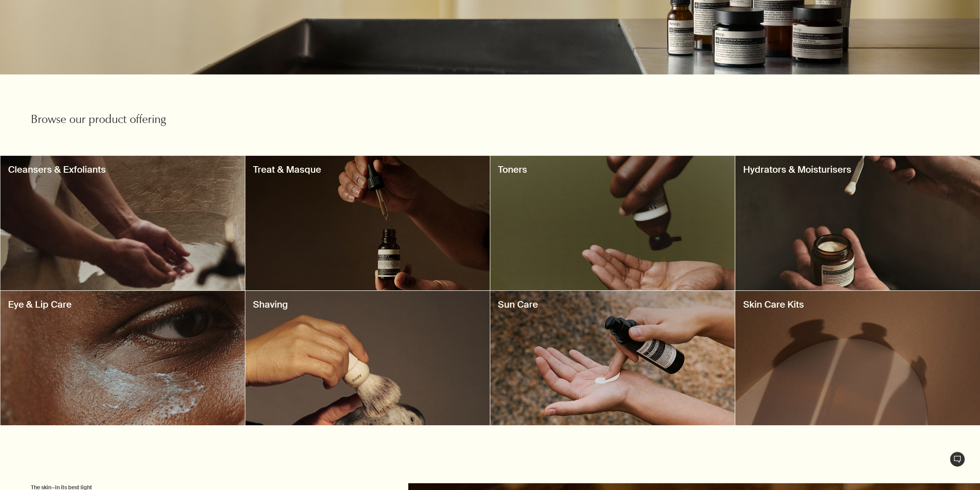  I want to click on h3: Shaving, so click(367, 305).